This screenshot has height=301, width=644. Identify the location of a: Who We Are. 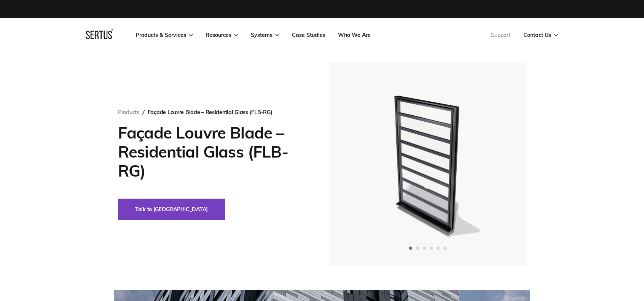
(354, 35).